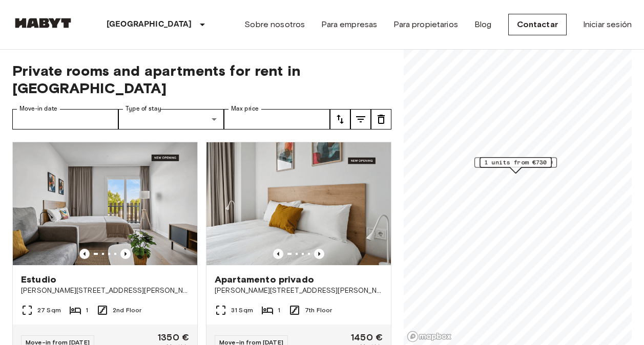 Image resolution: width=644 pixels, height=345 pixels. I want to click on img: Marketing picture of unit ES-15-102-224-001, so click(105, 204).